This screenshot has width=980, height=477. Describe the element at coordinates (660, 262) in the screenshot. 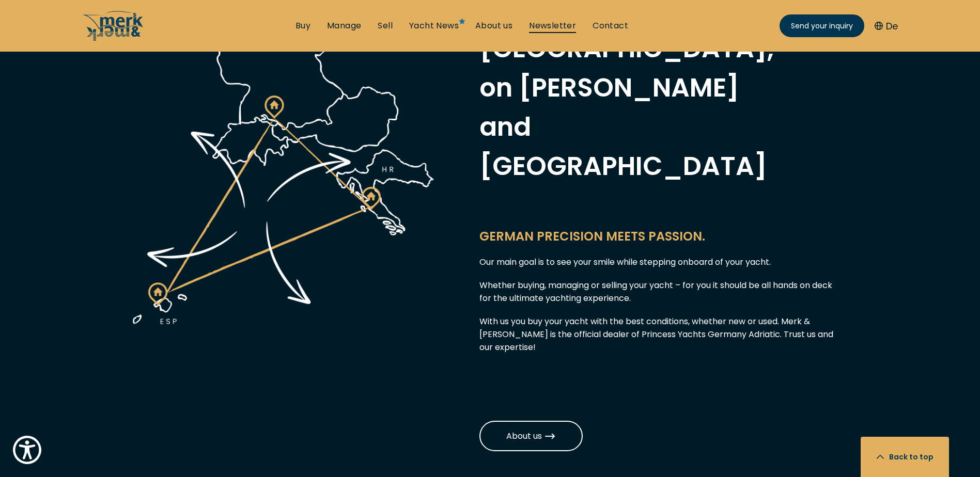

I see `p: Our main goal is to see your smile while stepping onboard of your yacht.` at that location.